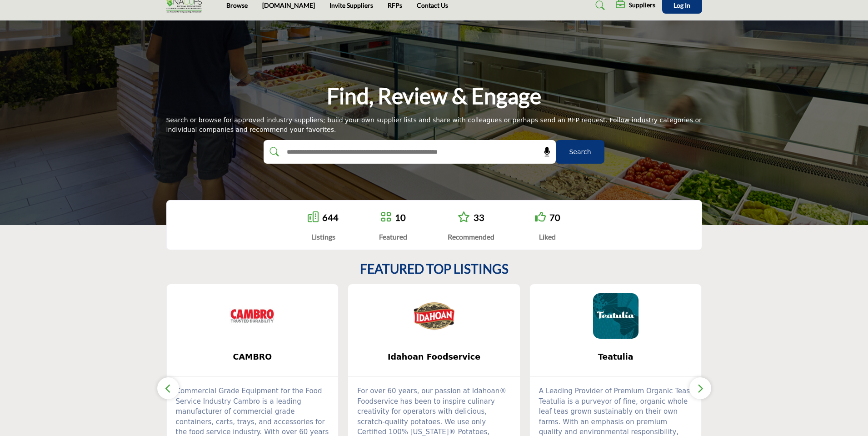 This screenshot has height=436, width=868. What do you see at coordinates (615, 357) in the screenshot?
I see `a: Teatulia` at bounding box center [615, 357].